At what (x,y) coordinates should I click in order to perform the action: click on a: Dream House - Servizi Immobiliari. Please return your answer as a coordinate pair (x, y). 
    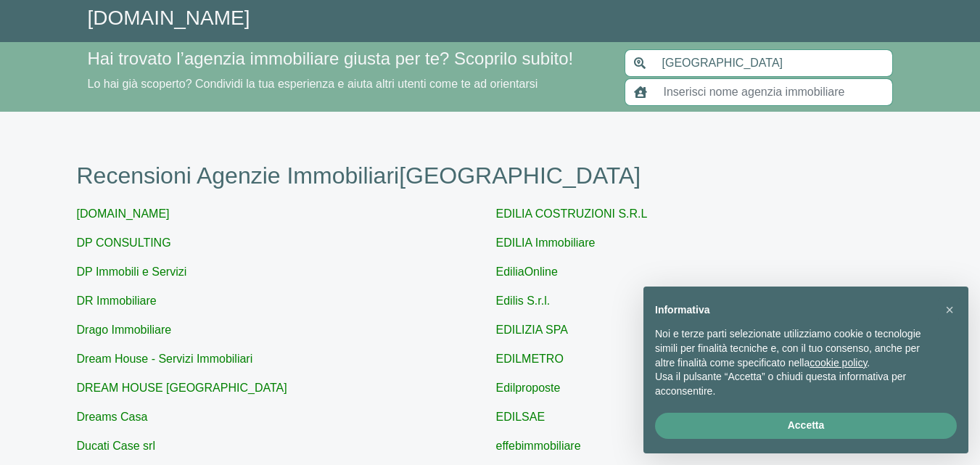
    Looking at the image, I should click on (164, 358).